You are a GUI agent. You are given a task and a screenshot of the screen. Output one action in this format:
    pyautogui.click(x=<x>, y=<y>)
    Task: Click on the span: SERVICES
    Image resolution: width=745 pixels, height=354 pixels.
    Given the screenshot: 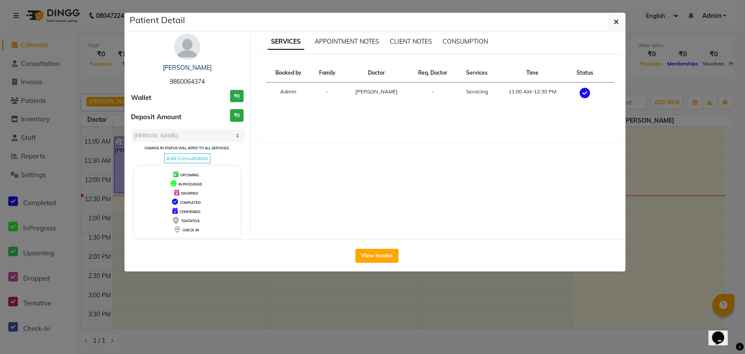 What is the action you would take?
    pyautogui.click(x=286, y=42)
    